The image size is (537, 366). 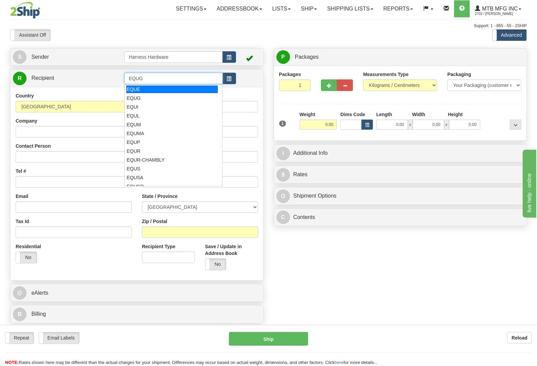 I want to click on a: Ship, so click(x=309, y=9).